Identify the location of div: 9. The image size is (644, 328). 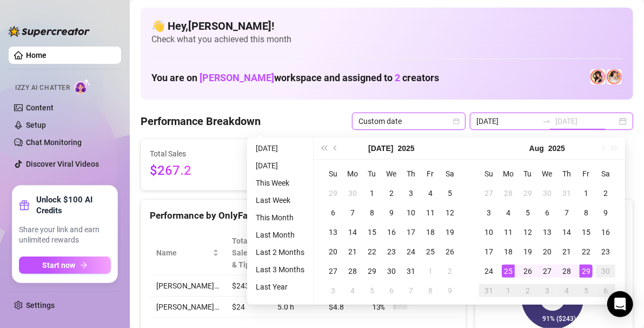
(606, 213).